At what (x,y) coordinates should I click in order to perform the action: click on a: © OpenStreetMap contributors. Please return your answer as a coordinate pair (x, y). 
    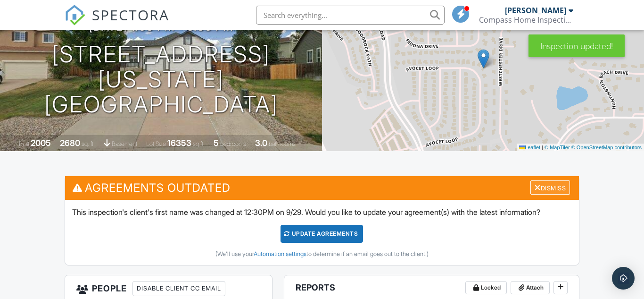
    Looking at the image, I should click on (606, 147).